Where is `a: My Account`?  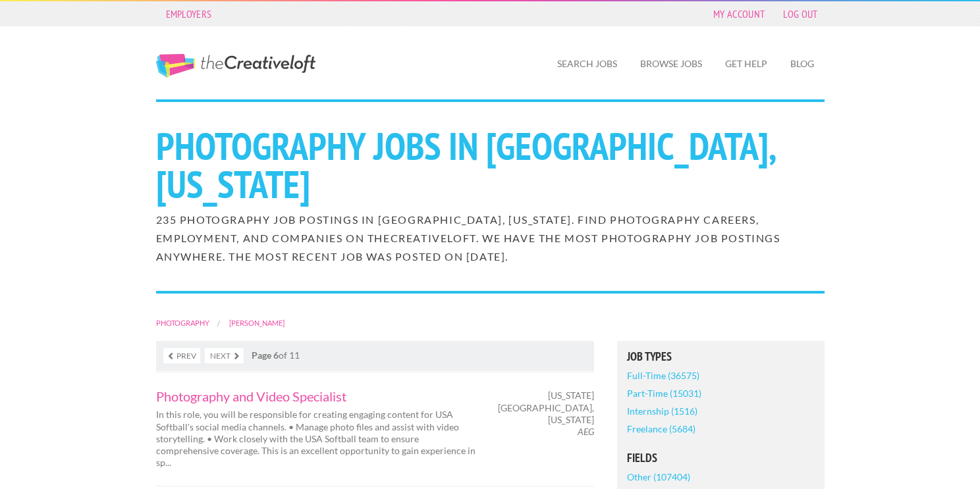
a: My Account is located at coordinates (739, 14).